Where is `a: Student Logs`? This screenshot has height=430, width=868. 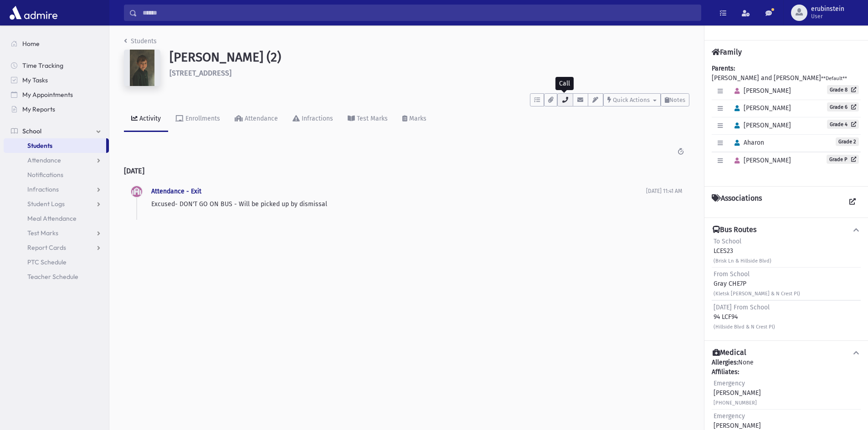
a: Student Logs is located at coordinates (56, 204).